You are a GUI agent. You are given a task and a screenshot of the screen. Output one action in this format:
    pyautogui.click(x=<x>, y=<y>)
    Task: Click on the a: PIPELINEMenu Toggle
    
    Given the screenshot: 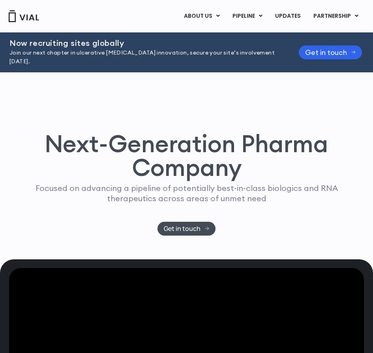 What is the action you would take?
    pyautogui.click(x=247, y=16)
    